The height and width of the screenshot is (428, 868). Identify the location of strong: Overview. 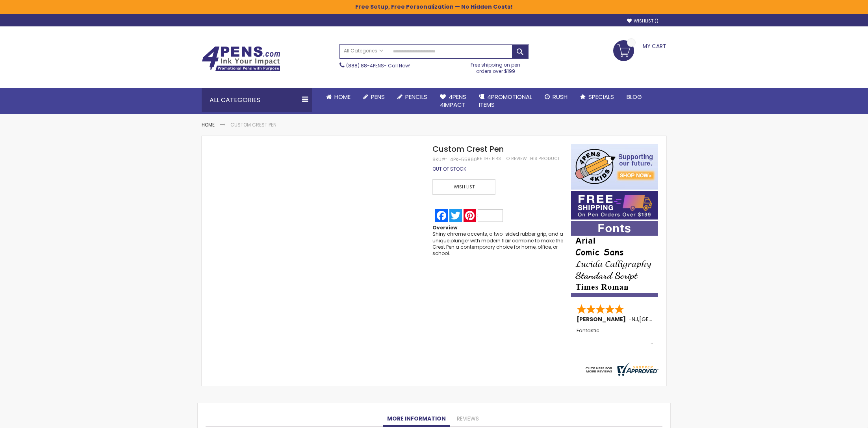
(445, 227).